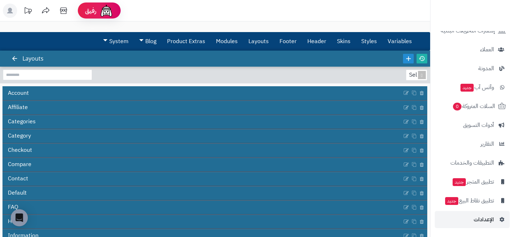 This screenshot has width=514, height=237. I want to click on a: System, so click(116, 41).